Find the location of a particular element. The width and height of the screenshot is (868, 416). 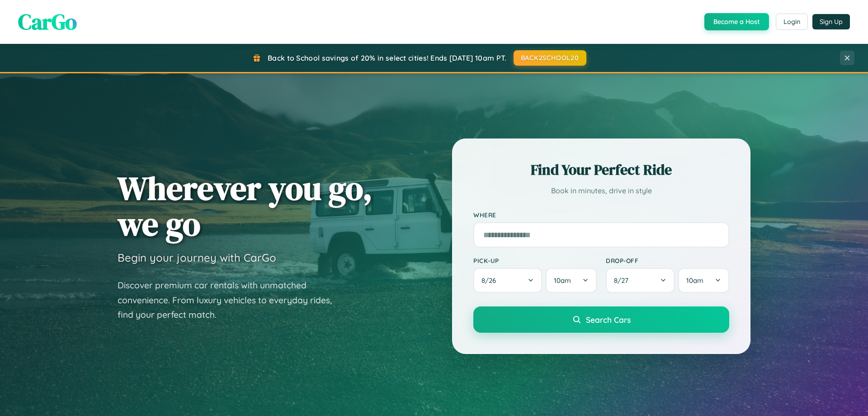

span: CarGo is located at coordinates (47, 22).